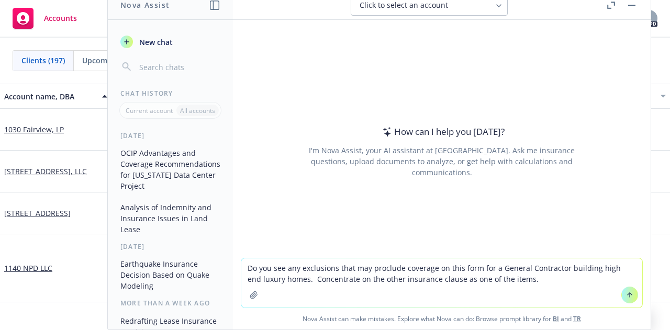 The height and width of the screenshot is (330, 670). What do you see at coordinates (60, 18) in the screenshot?
I see `span: Accounts` at bounding box center [60, 18].